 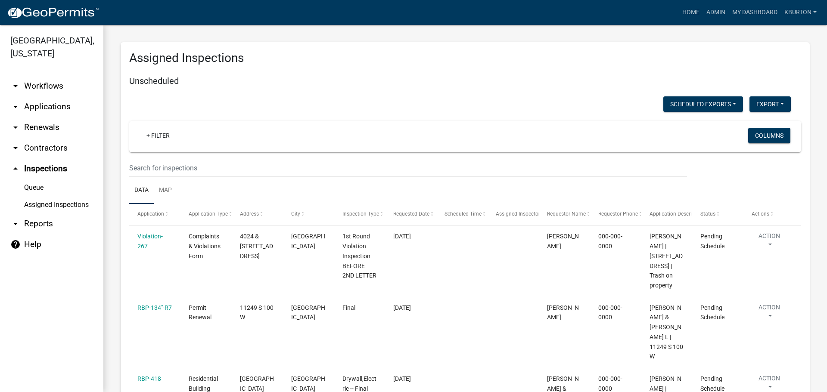 What do you see at coordinates (463, 214) in the screenshot?
I see `span: Scheduled Time` at bounding box center [463, 214].